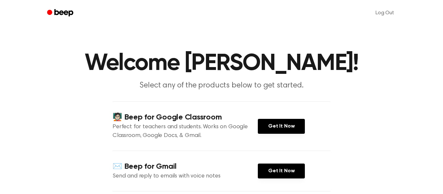 The width and height of the screenshot is (443, 194). I want to click on a: Beep, so click(61, 13).